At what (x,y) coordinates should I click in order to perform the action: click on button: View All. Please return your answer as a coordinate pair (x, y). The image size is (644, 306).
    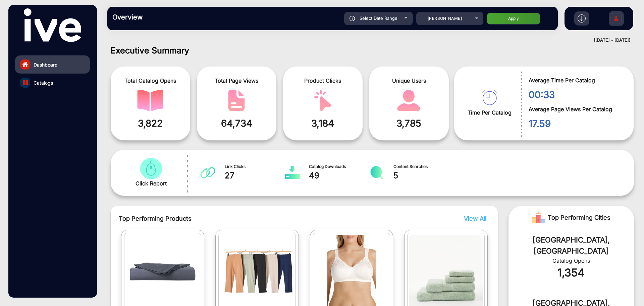
    Looking at the image, I should click on (473, 218).